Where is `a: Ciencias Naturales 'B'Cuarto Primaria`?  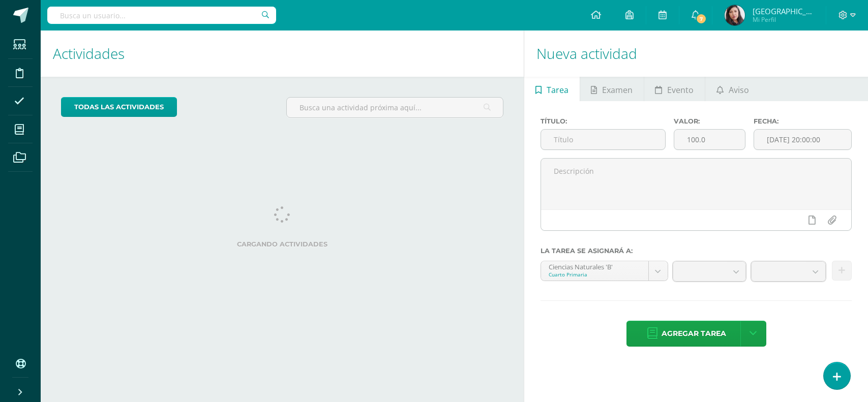 a: Ciencias Naturales 'B'Cuarto Primaria is located at coordinates (604, 271).